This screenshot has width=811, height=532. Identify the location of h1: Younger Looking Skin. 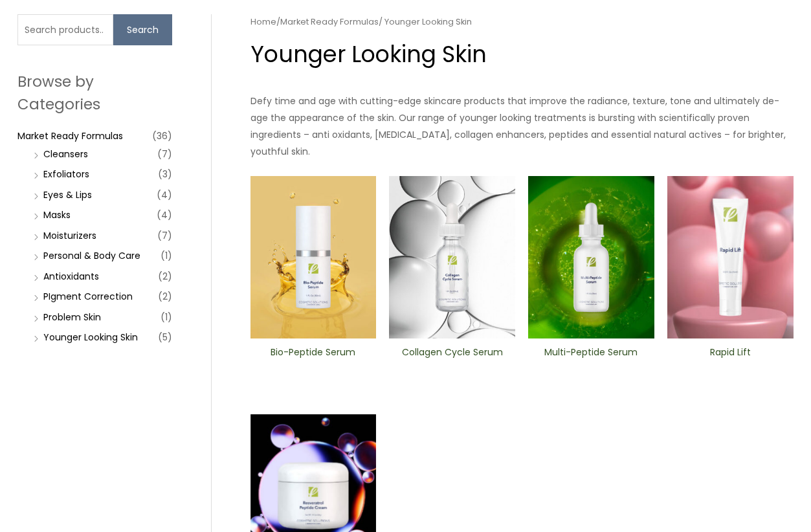
(522, 54).